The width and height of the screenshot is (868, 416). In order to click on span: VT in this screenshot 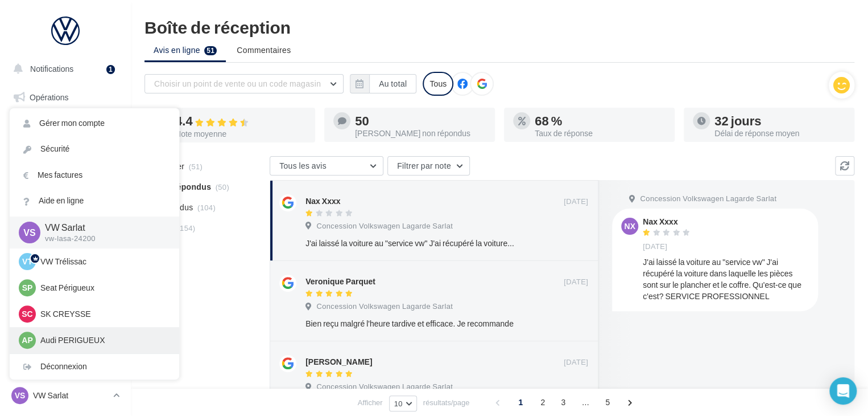, I will do `click(27, 262)`.